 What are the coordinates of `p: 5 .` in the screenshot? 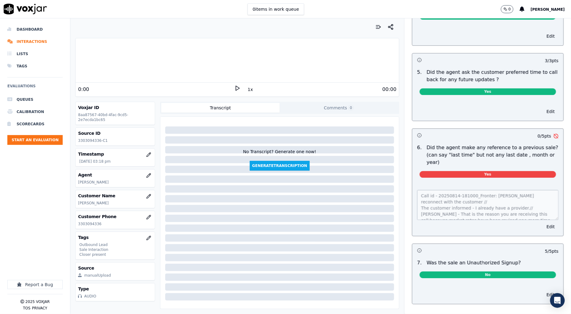 It's located at (419, 76).